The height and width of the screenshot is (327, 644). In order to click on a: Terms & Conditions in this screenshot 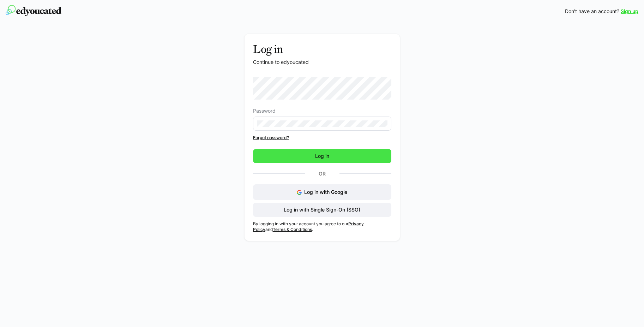, I will do `click(292, 229)`.